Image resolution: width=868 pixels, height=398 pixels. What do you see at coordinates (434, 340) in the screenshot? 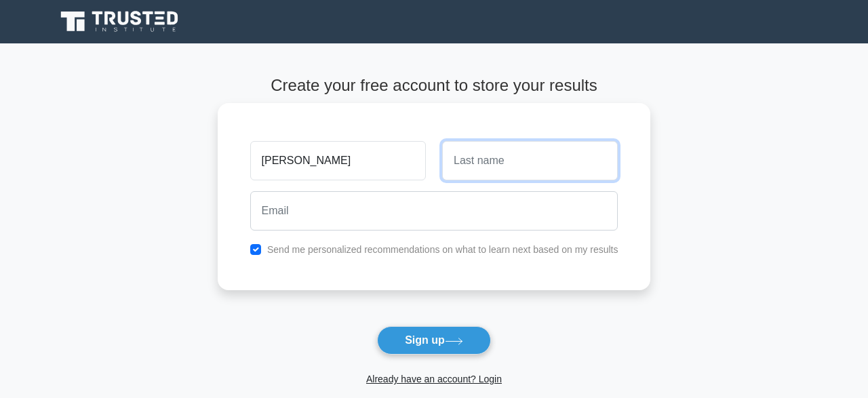
I see `button: Sign up` at bounding box center [434, 340].